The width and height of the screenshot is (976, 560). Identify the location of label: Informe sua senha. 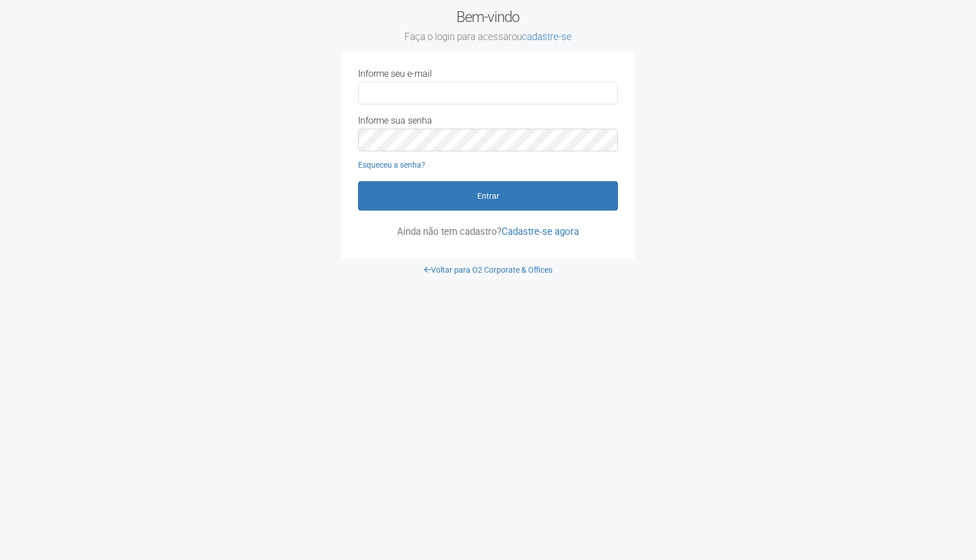
(395, 121).